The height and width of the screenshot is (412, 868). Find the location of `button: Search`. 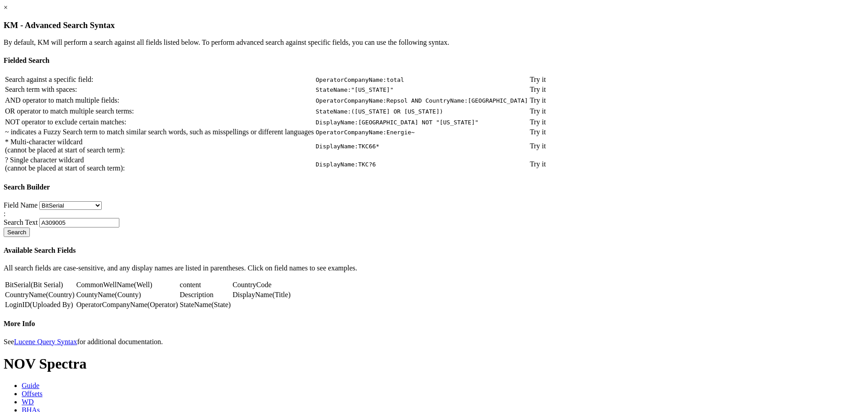

button: Search is located at coordinates (17, 232).